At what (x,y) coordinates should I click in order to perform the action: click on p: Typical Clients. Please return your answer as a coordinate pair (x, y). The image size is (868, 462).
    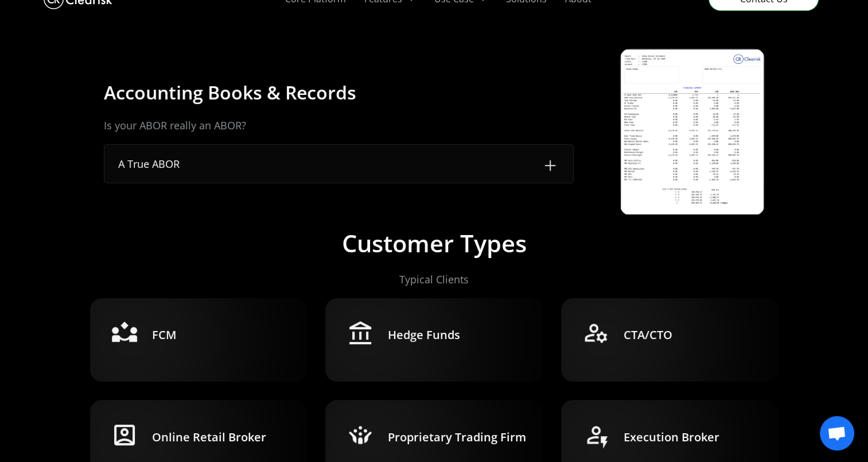
    Looking at the image, I should click on (434, 279).